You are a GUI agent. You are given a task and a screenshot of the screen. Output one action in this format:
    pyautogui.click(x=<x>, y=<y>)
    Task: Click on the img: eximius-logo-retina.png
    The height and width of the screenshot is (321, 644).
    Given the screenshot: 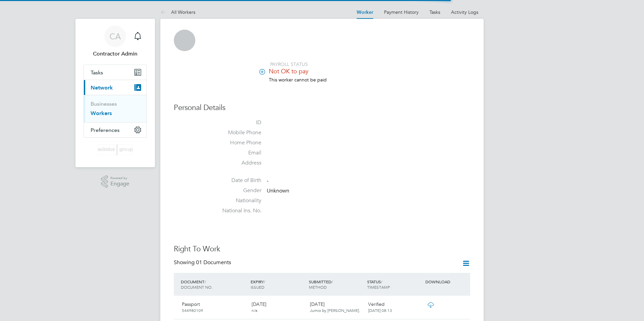 What is the action you would take?
    pyautogui.click(x=115, y=150)
    